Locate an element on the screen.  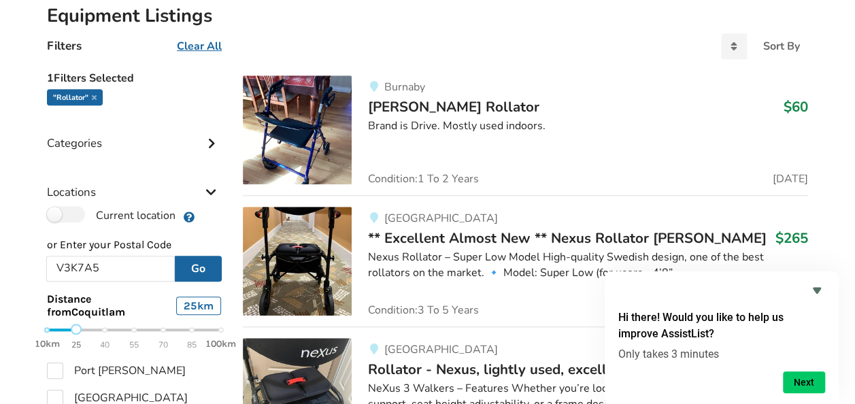
strong: 100km is located at coordinates (220, 344).